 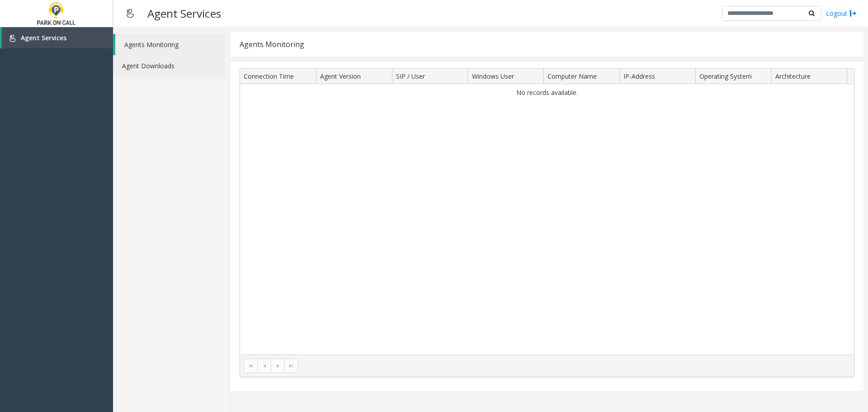 I want to click on span: Agent Services, so click(x=44, y=38).